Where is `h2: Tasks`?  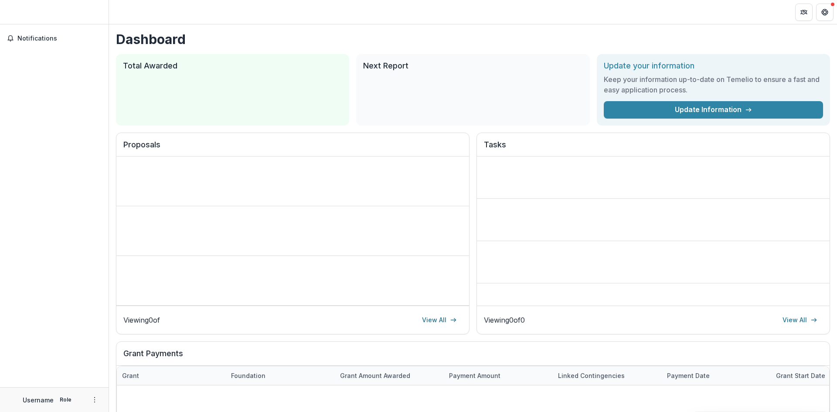
h2: Tasks is located at coordinates (653, 148).